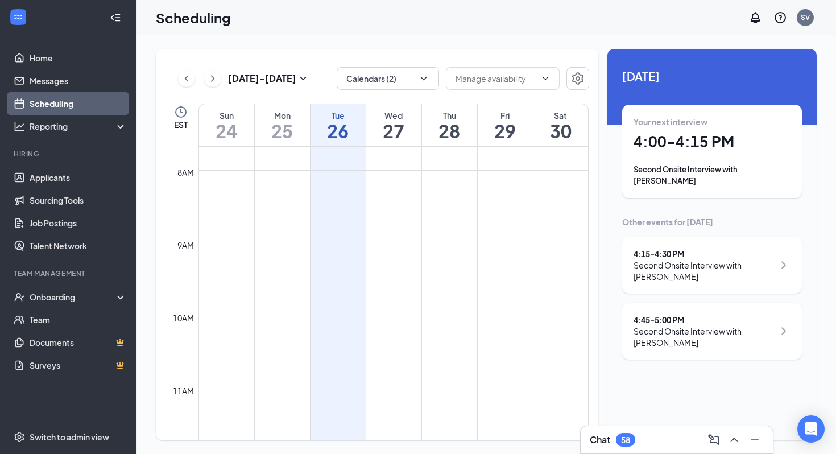 This screenshot has height=454, width=836. I want to click on h1: 24, so click(226, 131).